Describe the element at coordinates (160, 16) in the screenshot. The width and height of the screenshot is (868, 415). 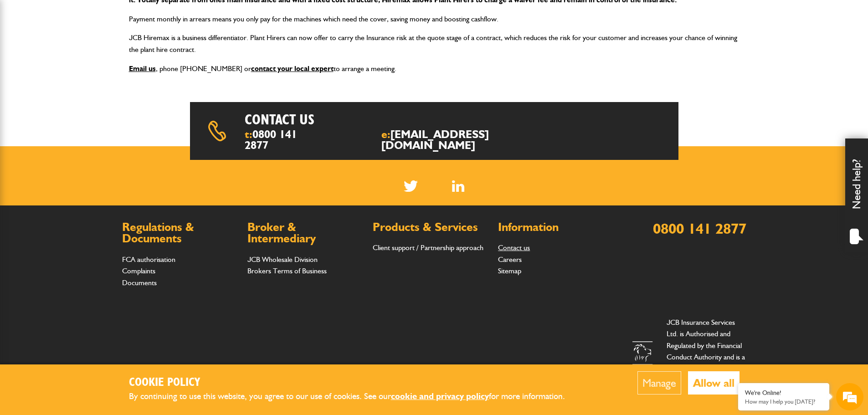
I see `div: Minimize live chat window` at that location.